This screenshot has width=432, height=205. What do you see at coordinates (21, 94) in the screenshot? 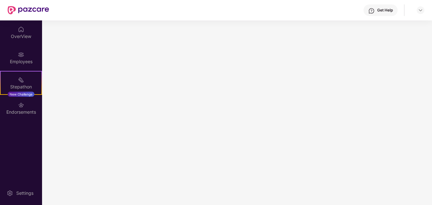
I see `div: New Challenge` at bounding box center [21, 94].